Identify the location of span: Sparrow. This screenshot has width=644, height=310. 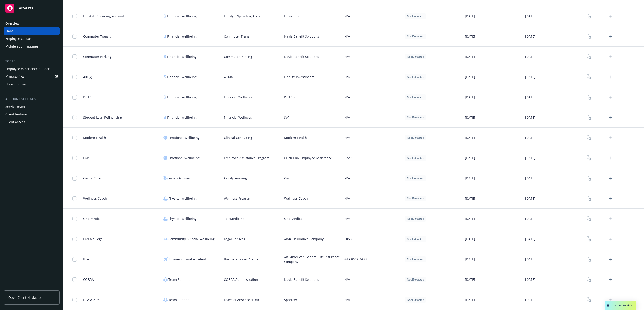
(290, 300).